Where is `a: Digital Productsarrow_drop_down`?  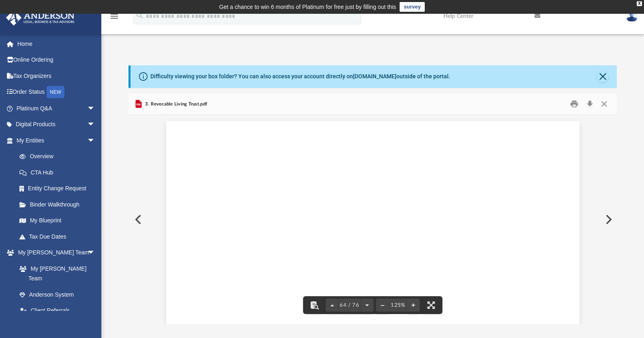
a: Digital Productsarrow_drop_down is located at coordinates (57, 125).